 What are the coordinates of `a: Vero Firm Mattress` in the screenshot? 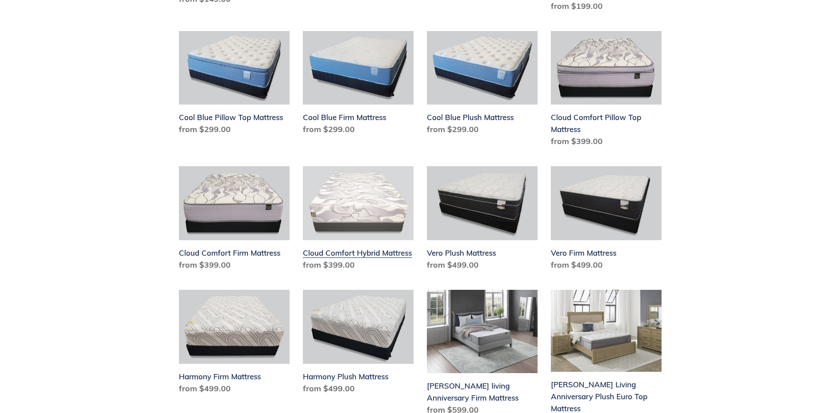 It's located at (606, 220).